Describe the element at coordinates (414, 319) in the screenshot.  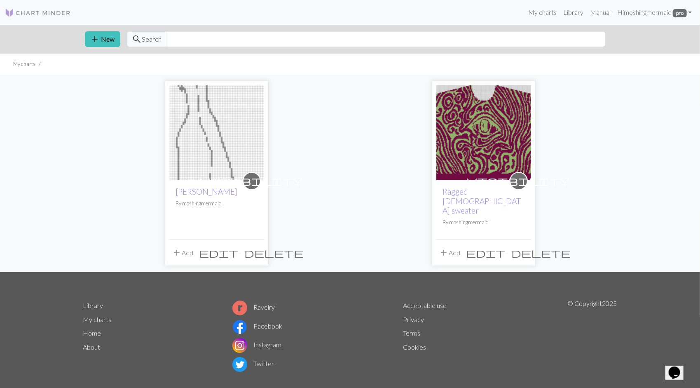
I see `a: Privacy` at that location.